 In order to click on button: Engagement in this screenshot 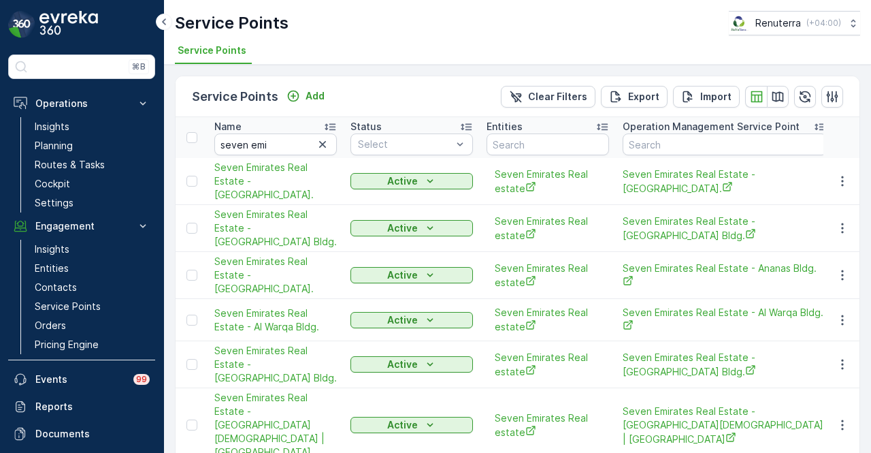, I will do `click(82, 226)`.